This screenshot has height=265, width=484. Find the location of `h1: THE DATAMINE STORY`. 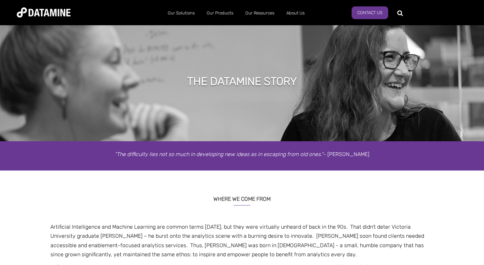

h1: THE DATAMINE STORY is located at coordinates (242, 81).